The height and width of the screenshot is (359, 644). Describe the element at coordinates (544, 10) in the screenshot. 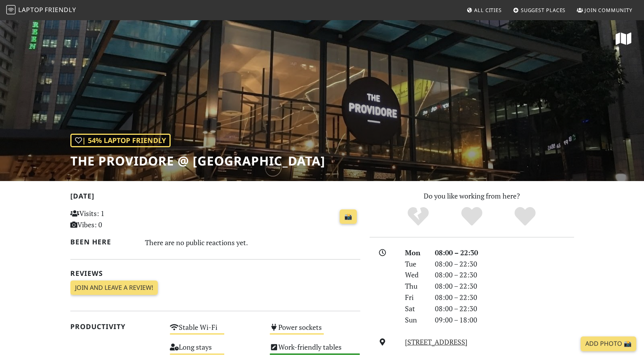

I see `span: Suggest Places` at that location.